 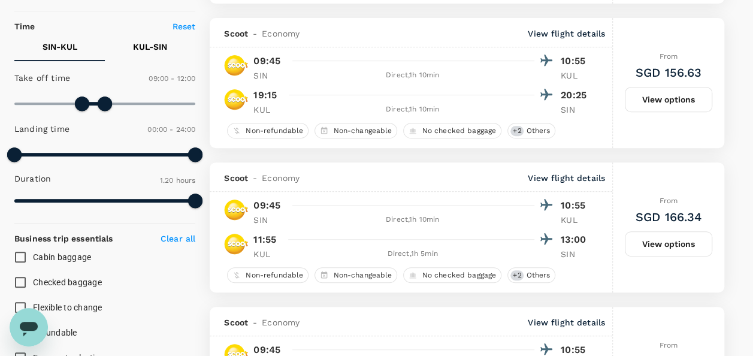 What do you see at coordinates (25, 26) in the screenshot?
I see `p: Time` at bounding box center [25, 26].